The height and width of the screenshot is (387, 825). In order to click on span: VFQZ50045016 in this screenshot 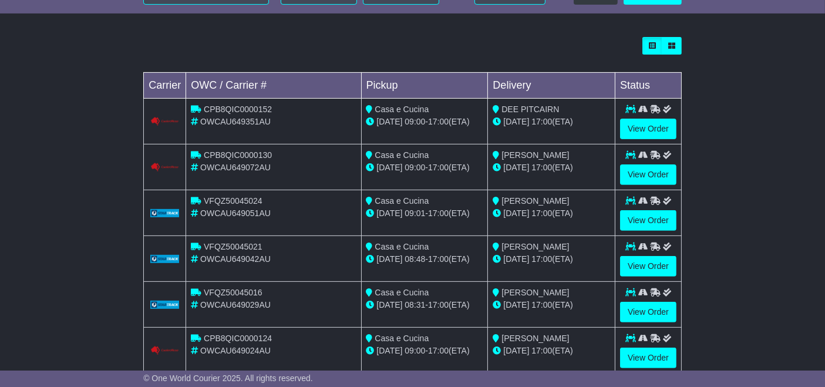, I will do `click(233, 293)`.